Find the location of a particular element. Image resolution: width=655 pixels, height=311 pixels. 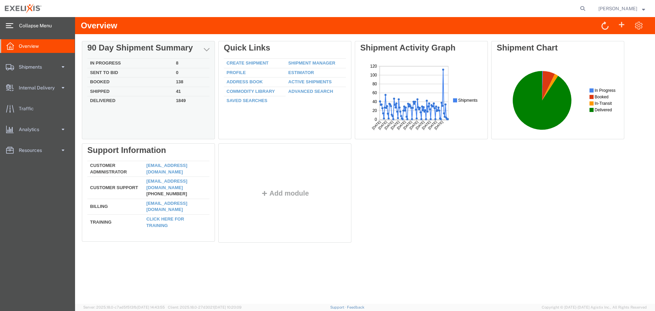

td: Sent To Bid is located at coordinates (55, 56).